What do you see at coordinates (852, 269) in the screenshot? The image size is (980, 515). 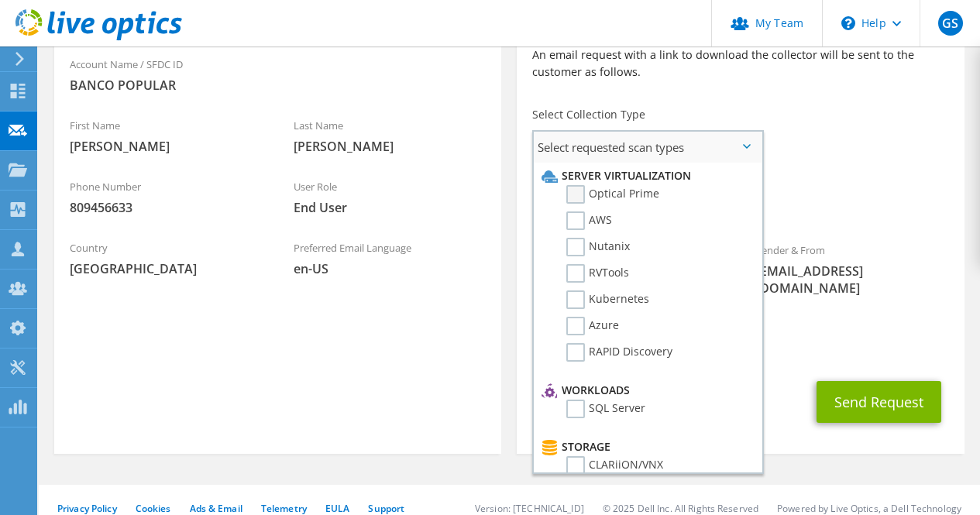 I see `div: Sender & From` at bounding box center [852, 269].